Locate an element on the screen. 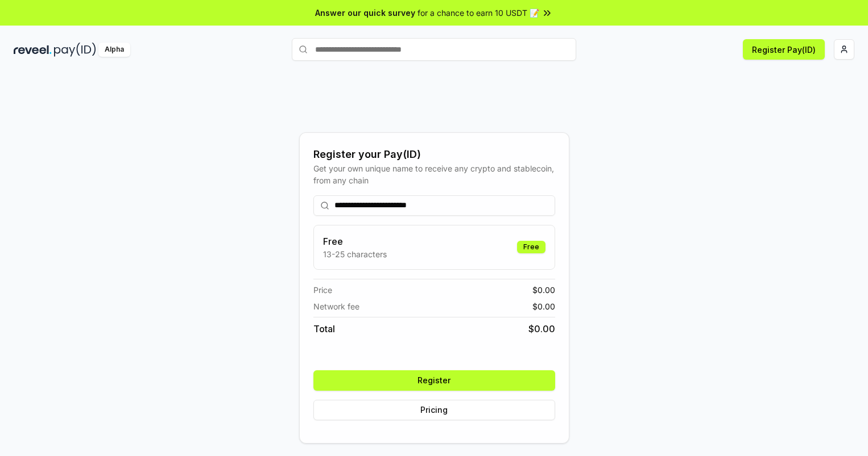 This screenshot has width=868, height=456. div: Get your own unique name to receive any crypto and stablecoin, from any chain is located at coordinates (434, 174).